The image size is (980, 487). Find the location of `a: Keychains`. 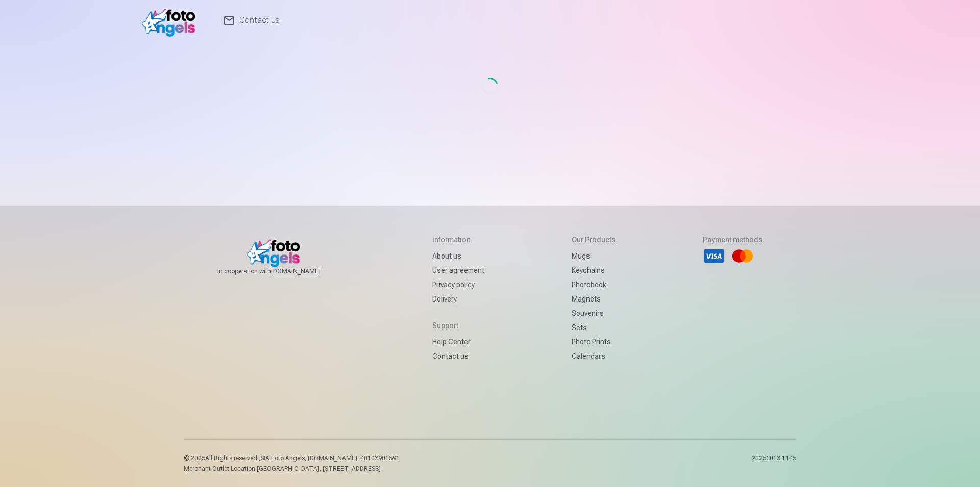

a: Keychains is located at coordinates (594, 270).